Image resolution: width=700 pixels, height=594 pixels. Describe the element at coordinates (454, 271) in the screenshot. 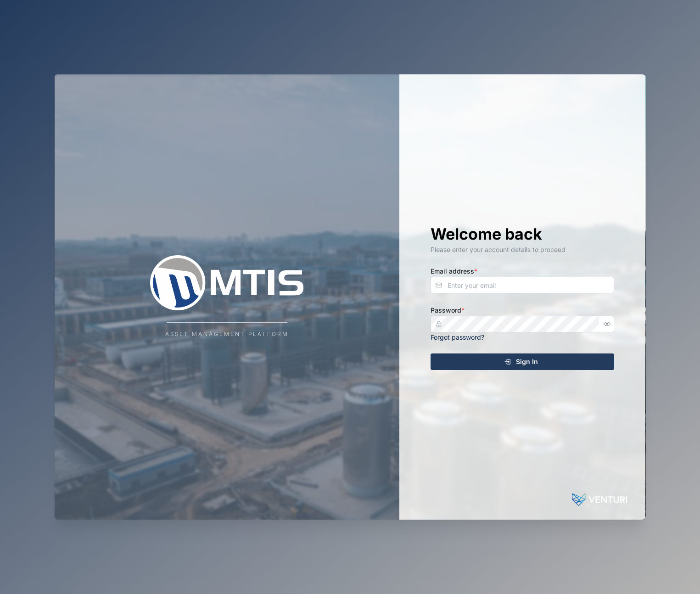

I see `label: Email address` at that location.